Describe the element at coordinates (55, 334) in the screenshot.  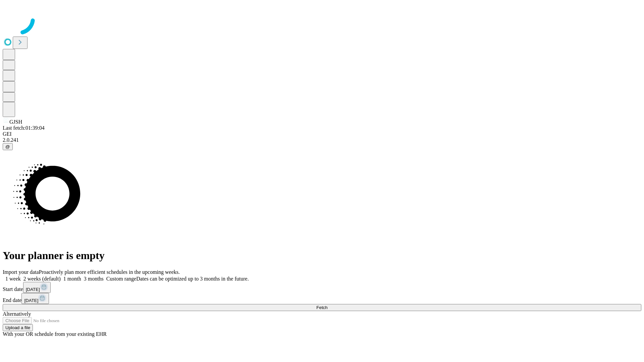
I see `span: With your OR schedule from your existing EHR` at that location.